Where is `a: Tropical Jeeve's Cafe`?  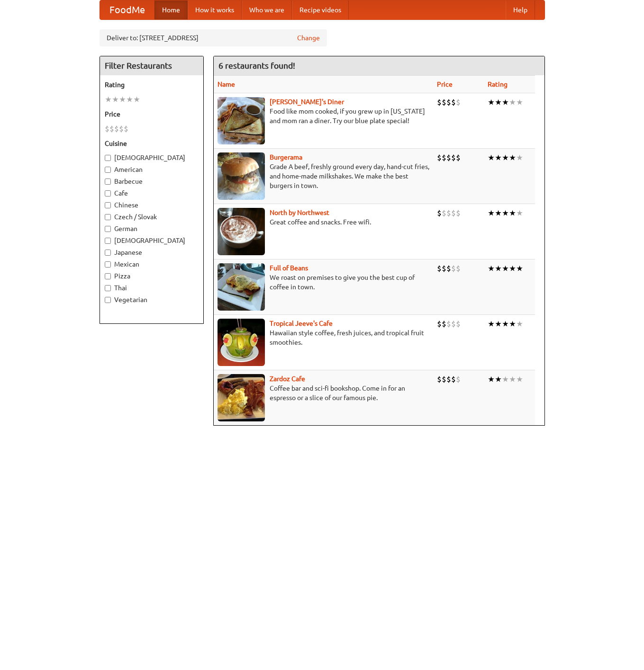
a: Tropical Jeeve's Cafe is located at coordinates (301, 323).